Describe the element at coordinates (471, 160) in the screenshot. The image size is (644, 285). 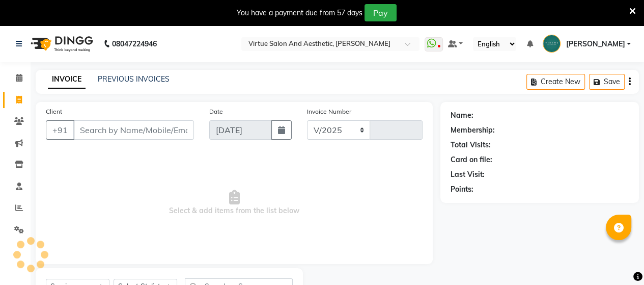
I see `div: Card on file:` at that location.